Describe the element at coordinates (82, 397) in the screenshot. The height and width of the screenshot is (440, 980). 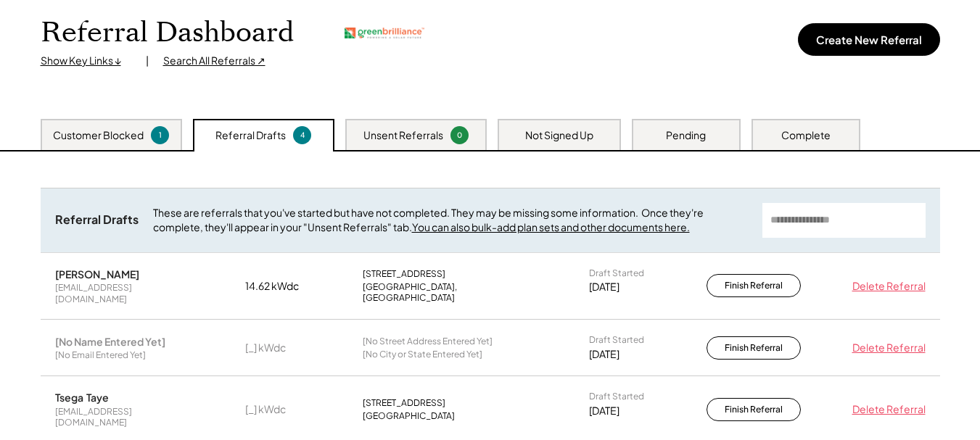
I see `div: Tsega Taye` at that location.